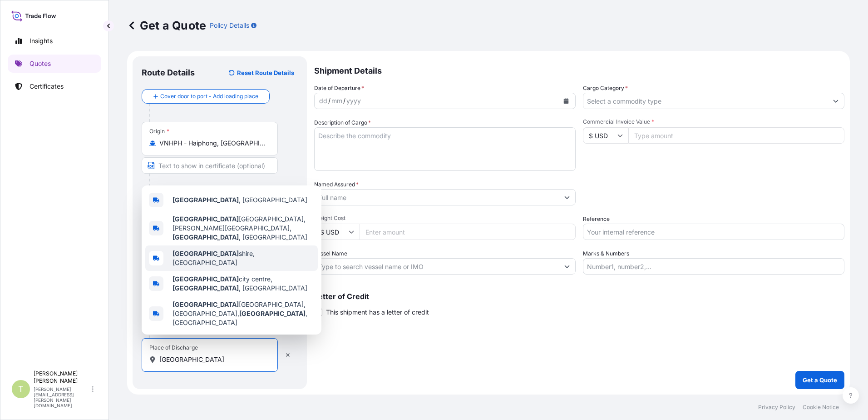 The image size is (868, 420). I want to click on span: Freight Cost, so click(445, 218).